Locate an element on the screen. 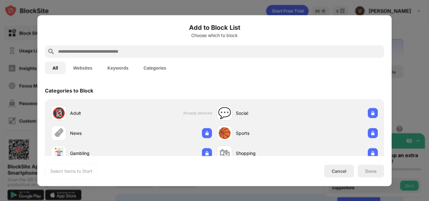 The image size is (429, 201). div: Select Items to Start is located at coordinates (71, 171).